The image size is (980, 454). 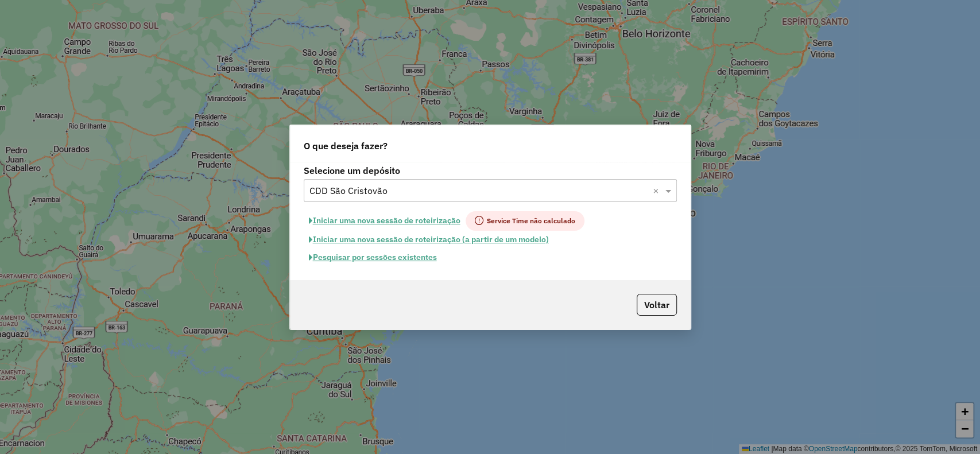 I want to click on label: Selecione um depósito, so click(x=490, y=170).